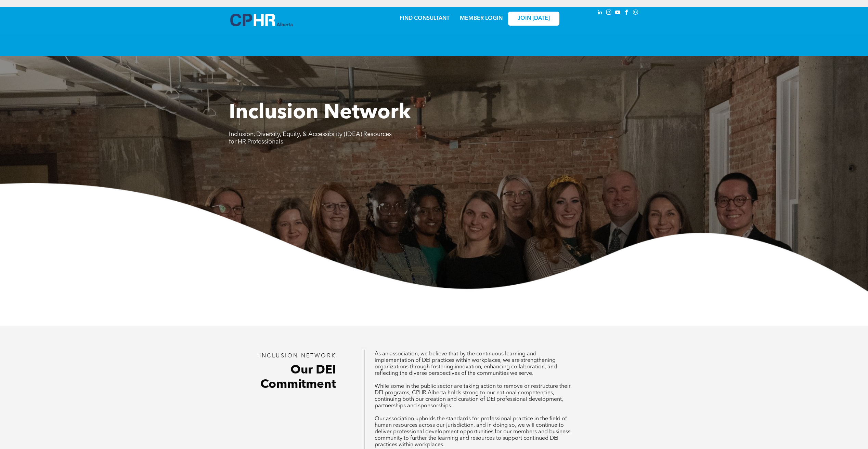  I want to click on a: FIND CONSULTANT, so click(424, 18).